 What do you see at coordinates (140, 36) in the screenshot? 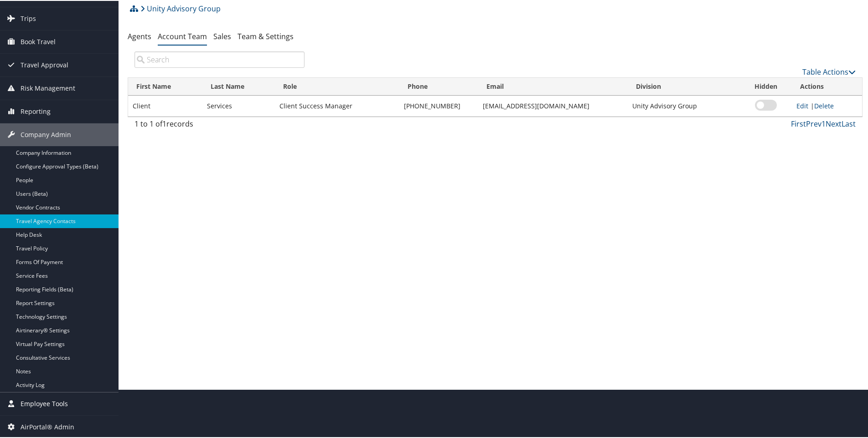
I see `a: Agents` at bounding box center [140, 36].